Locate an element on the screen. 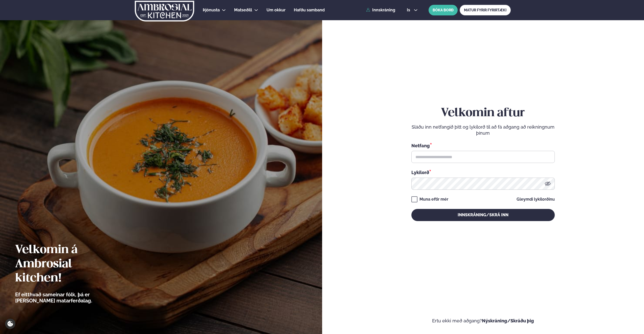 The height and width of the screenshot is (334, 644). span: Hafðu samband is located at coordinates (309, 10).